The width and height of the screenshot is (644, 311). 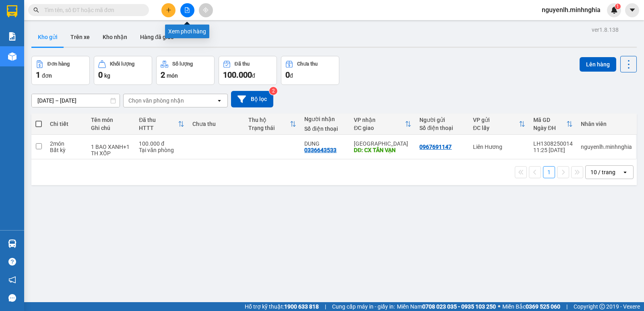 I want to click on span: Miền Nam, so click(x=446, y=307).